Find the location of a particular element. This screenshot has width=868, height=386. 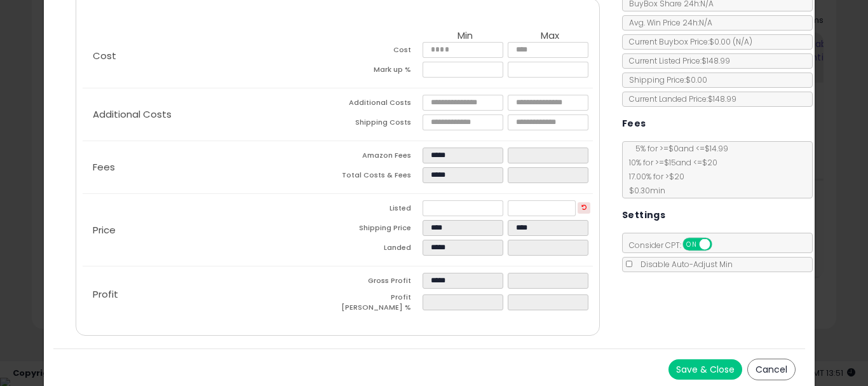

span: Disable Auto-Adjust Min is located at coordinates (683, 264).